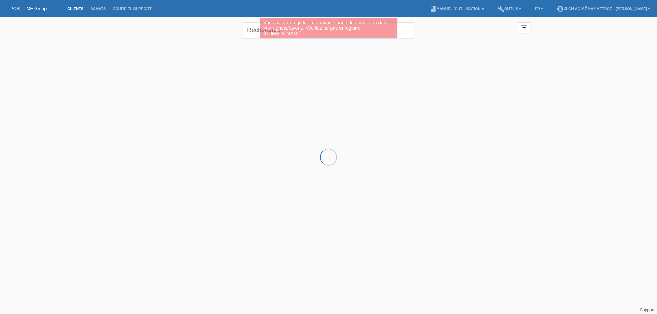  I want to click on a: buildOutils ▾, so click(509, 9).